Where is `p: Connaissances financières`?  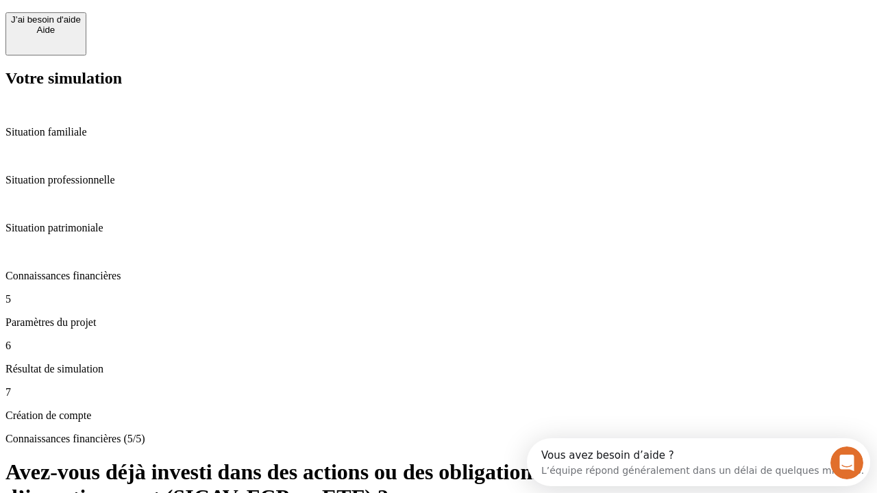 p: Connaissances financières is located at coordinates (438, 276).